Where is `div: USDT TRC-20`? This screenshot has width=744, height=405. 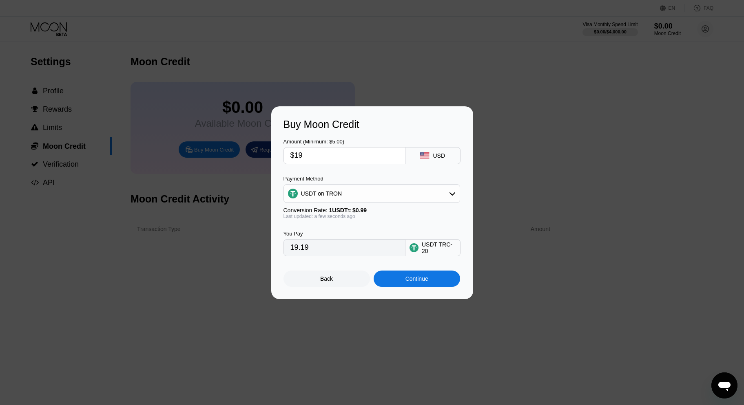
div: USDT TRC-20 is located at coordinates (439, 248).